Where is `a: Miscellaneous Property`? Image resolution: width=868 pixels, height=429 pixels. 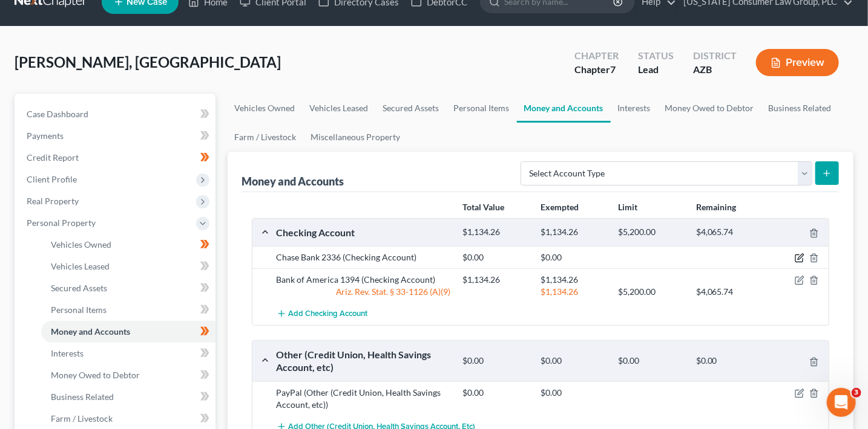
a: Miscellaneous Property is located at coordinates (356, 137).